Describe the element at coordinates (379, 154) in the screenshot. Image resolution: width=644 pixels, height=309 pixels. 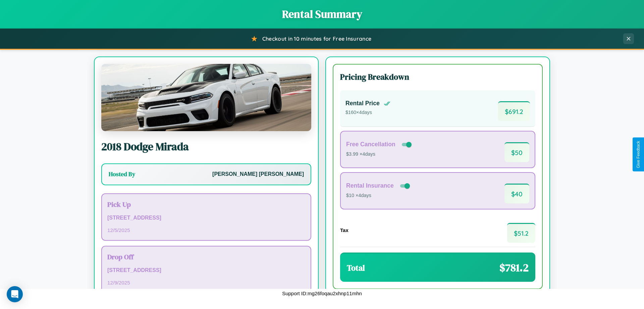
I see `p: $3.99 × 4 days` at that location.